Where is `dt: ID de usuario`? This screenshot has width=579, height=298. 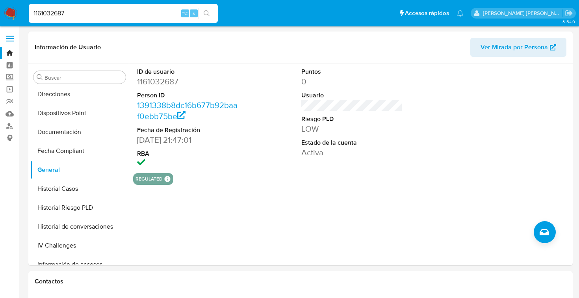
dt: ID de usuario is located at coordinates (188, 72).